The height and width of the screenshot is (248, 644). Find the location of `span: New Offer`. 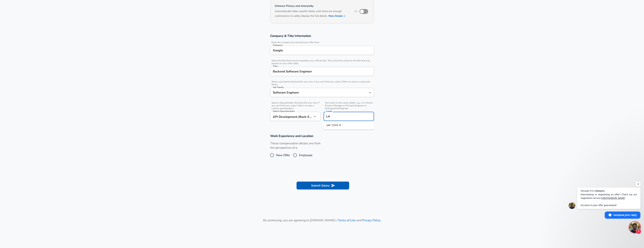

span: New Offer is located at coordinates (283, 155).